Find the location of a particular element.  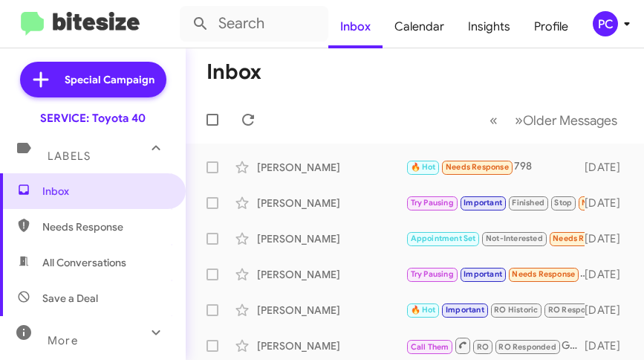

span: Call Them is located at coordinates (430, 346).